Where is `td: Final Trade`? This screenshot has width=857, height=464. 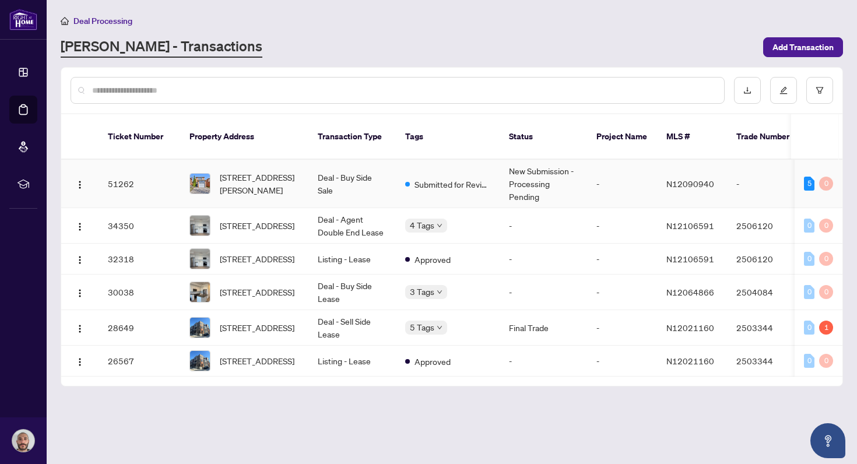
td: Final Trade is located at coordinates (543, 328).